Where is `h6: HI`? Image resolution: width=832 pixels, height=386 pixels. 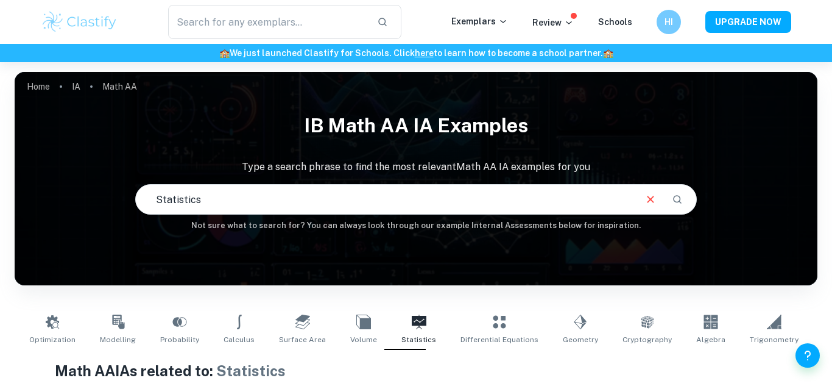 h6: HI is located at coordinates (669, 22).